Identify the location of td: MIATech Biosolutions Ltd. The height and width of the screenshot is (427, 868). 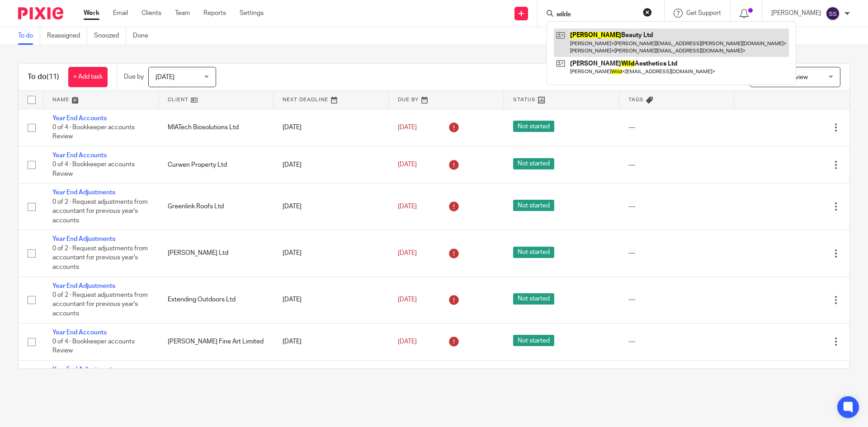
(216, 127).